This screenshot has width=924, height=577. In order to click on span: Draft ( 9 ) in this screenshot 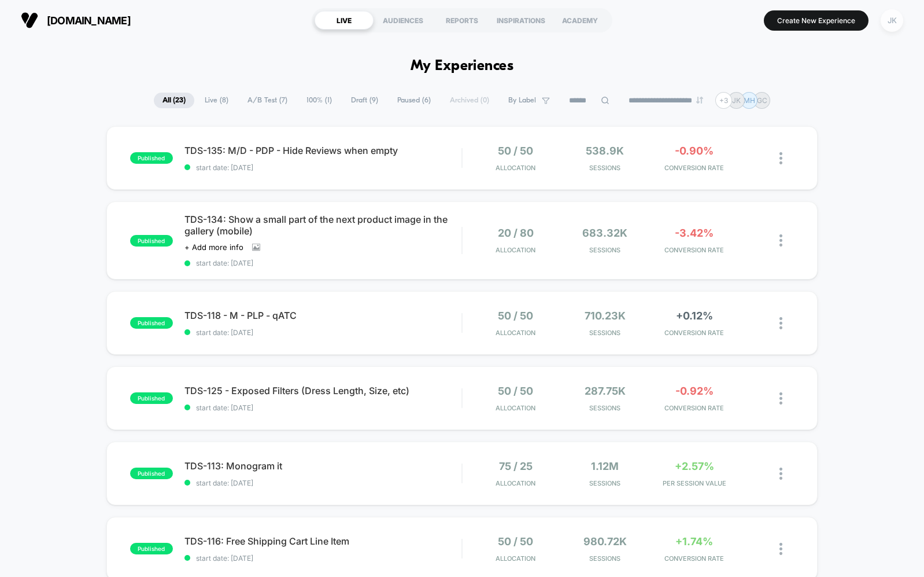, I will do `click(364, 100)`.